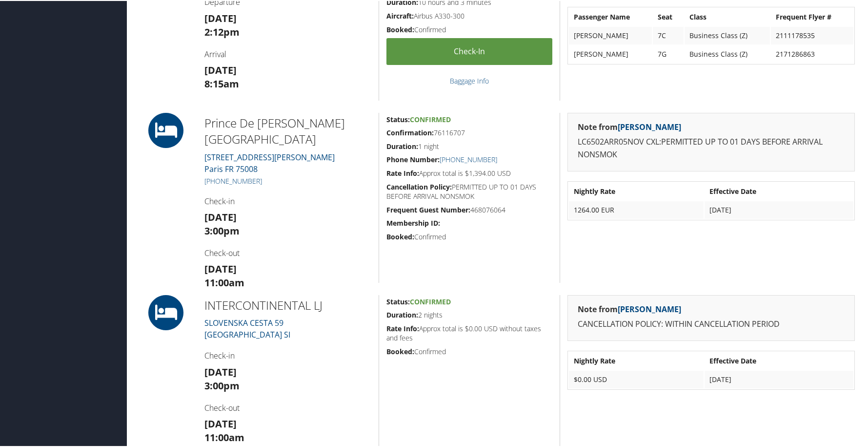 The width and height of the screenshot is (868, 447). Describe the element at coordinates (400, 15) in the screenshot. I see `strong: Aircraft:` at that location.